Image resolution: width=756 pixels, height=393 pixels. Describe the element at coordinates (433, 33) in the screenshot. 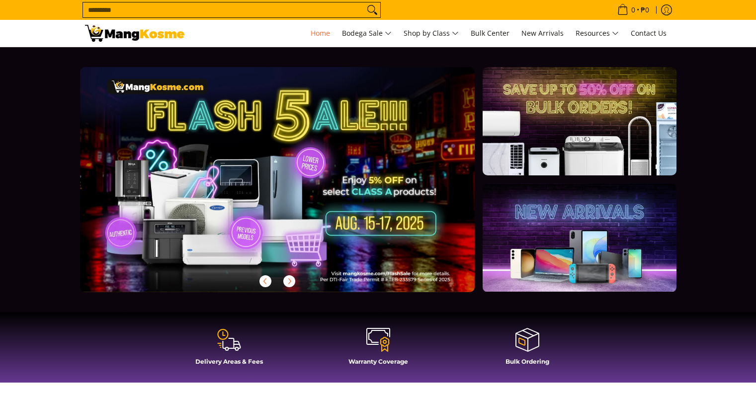

I see `nav: Main Menu` at that location.